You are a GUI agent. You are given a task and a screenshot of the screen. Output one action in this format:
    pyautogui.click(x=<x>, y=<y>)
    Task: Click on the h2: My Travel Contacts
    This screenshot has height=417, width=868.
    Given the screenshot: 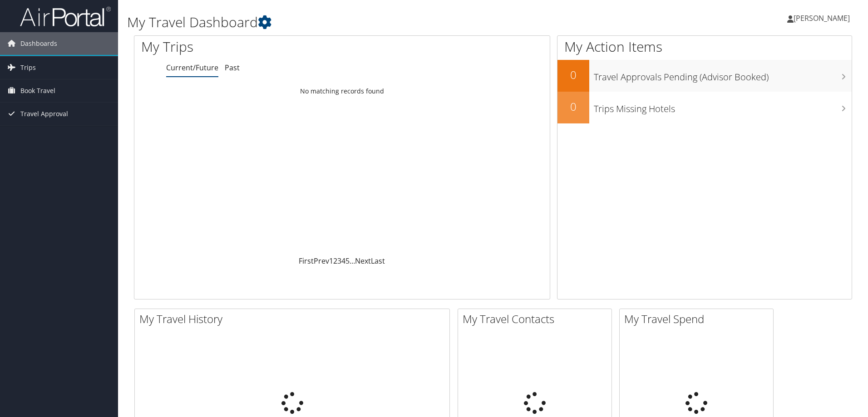 What is the action you would take?
    pyautogui.click(x=537, y=319)
    